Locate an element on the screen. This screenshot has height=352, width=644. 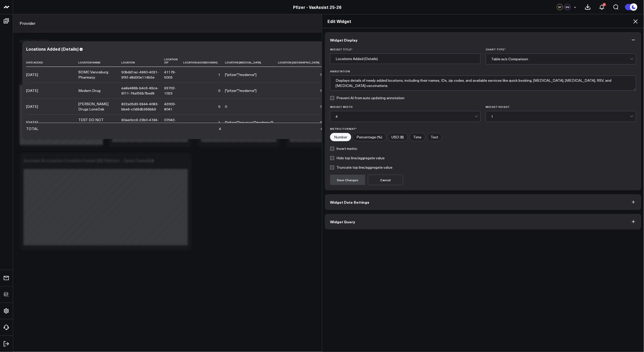
label: Time is located at coordinates (417, 137).